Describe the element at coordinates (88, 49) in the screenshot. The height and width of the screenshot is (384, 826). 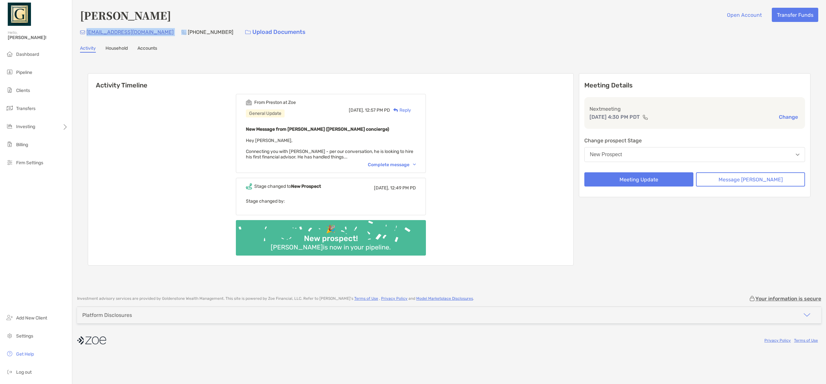
I see `a: Activity` at that location.